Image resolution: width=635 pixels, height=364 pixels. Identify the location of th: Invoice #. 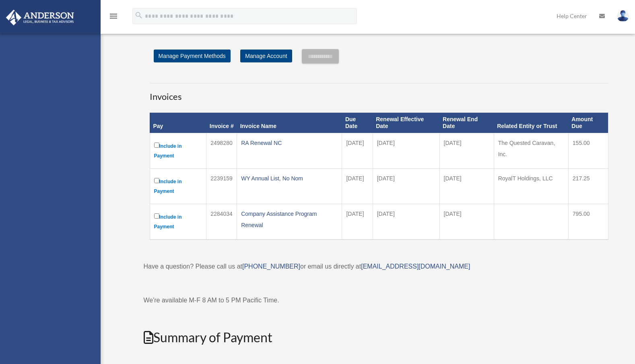
(222, 123).